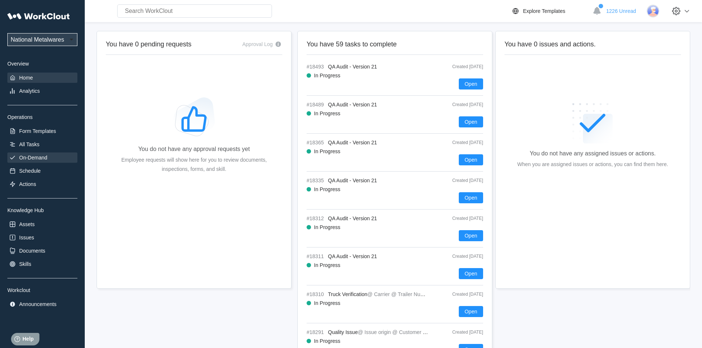 The height and width of the screenshot is (348, 702). Describe the element at coordinates (375, 333) in the screenshot. I see `mark: @ Issue origin` at that location.